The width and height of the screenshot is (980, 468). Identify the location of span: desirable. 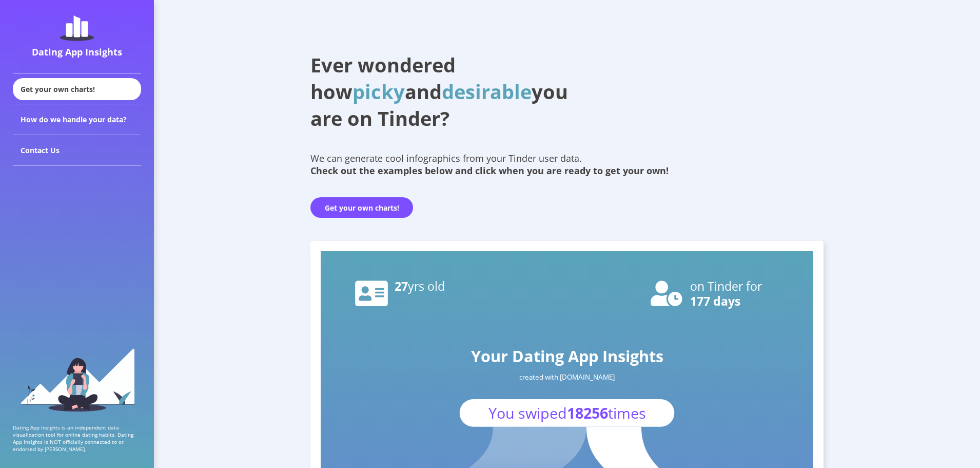
(487, 91).